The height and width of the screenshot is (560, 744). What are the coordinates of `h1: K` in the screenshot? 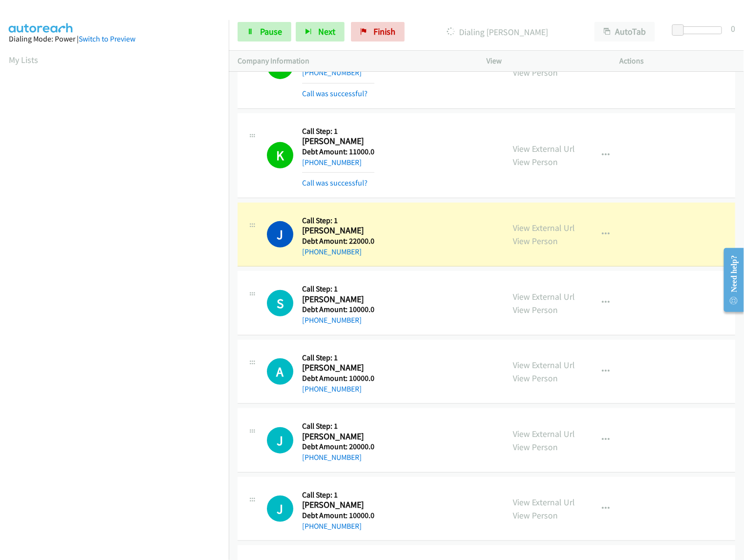 It's located at (280, 156).